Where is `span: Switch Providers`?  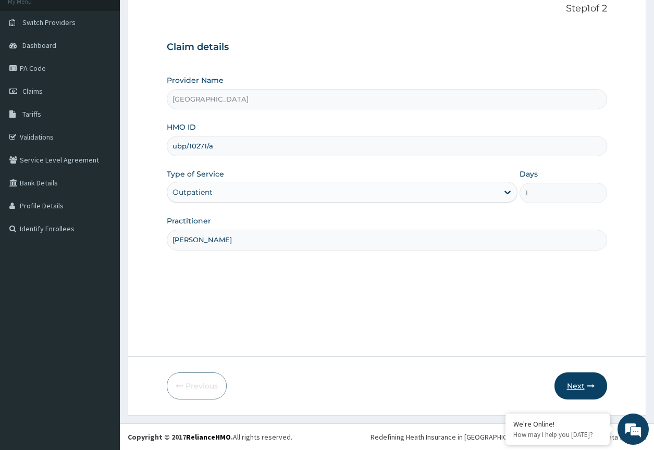 span: Switch Providers is located at coordinates (49, 22).